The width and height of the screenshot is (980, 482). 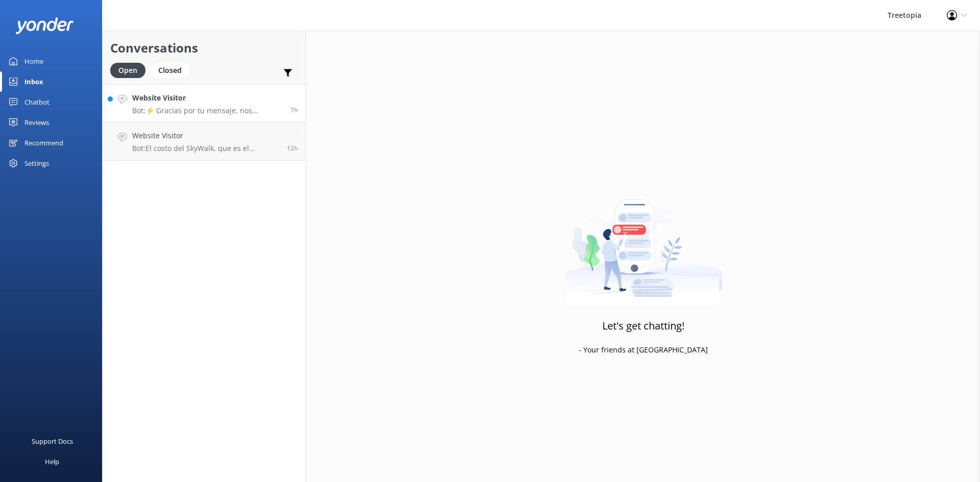 What do you see at coordinates (204, 48) in the screenshot?
I see `h2: Conversations` at bounding box center [204, 48].